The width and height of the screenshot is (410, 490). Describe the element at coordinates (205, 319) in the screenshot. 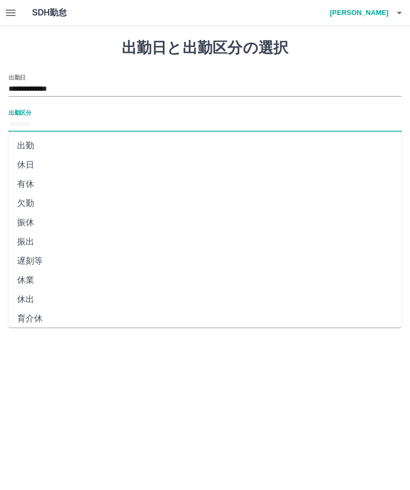

I see `li: 育介休` at that location.